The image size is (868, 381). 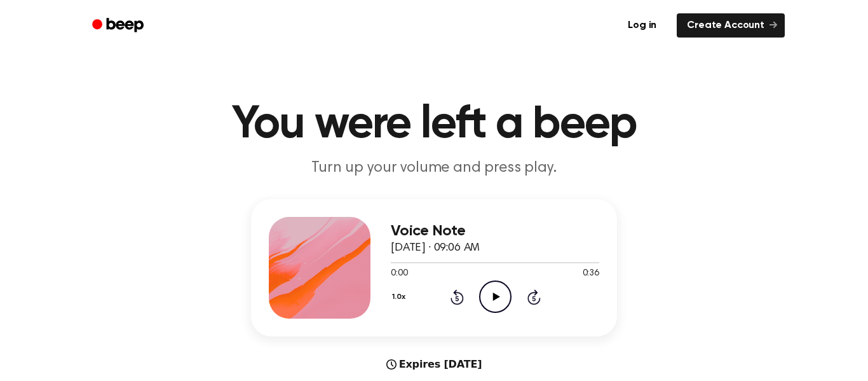 What do you see at coordinates (434, 125) in the screenshot?
I see `h1: You were left a beep` at bounding box center [434, 125].